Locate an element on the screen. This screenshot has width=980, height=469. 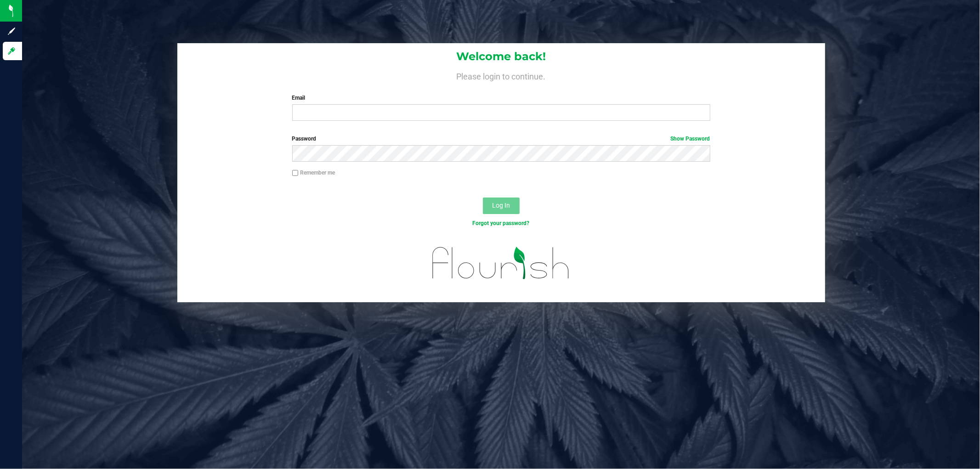
button: Log In is located at coordinates (501, 206).